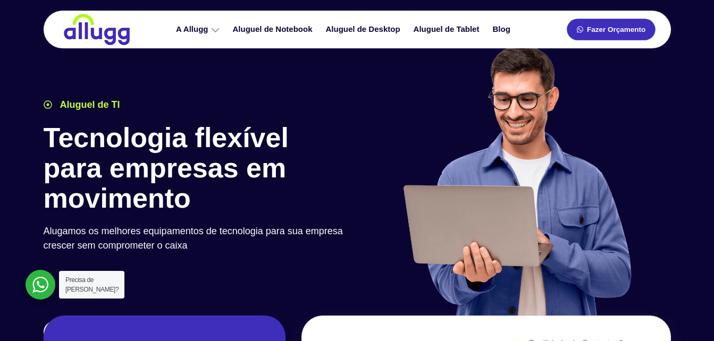 This screenshot has width=714, height=341. I want to click on img: locação de TI é Allugg, so click(97, 29).